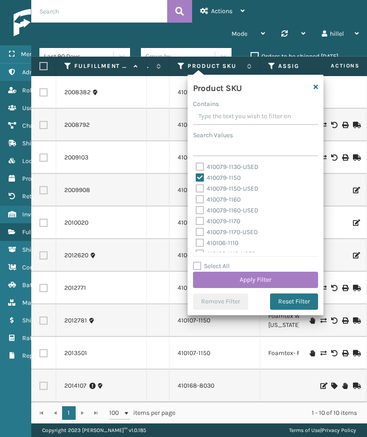 This screenshot has height=437, width=367. Describe the element at coordinates (227, 189) in the screenshot. I see `label: 410079-1150-USED` at that location.